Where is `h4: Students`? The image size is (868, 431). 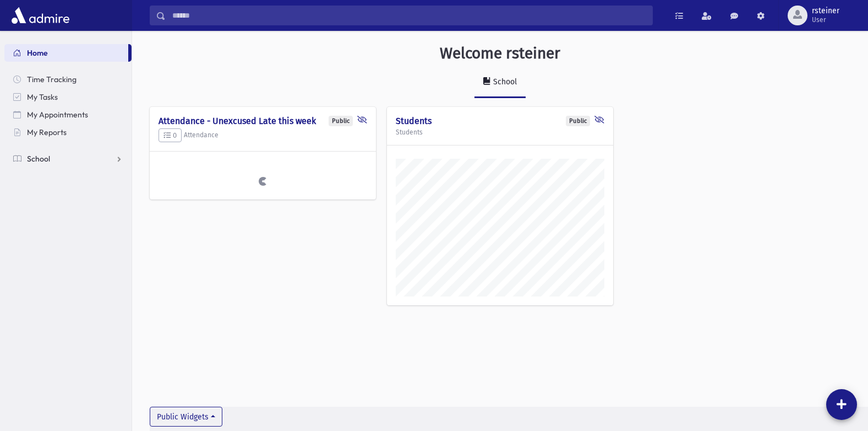
h4: Students is located at coordinates (500, 121).